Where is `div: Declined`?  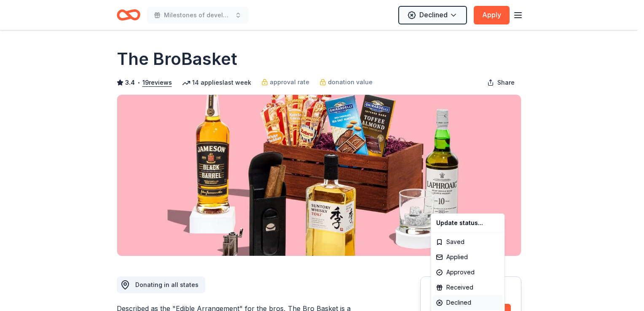
div: Declined is located at coordinates (468, 303).